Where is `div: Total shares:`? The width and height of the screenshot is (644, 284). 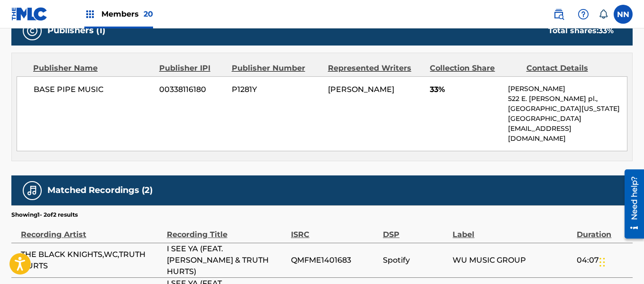
div: Total shares: is located at coordinates (581, 31).